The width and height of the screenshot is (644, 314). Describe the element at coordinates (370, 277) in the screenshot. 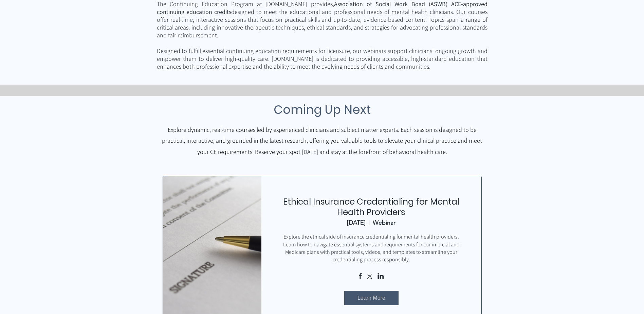

I see `a: Share event on X` at that location.